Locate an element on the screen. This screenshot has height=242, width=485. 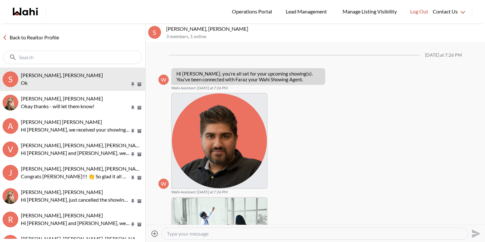
span: Lead Management is located at coordinates (307, 12).